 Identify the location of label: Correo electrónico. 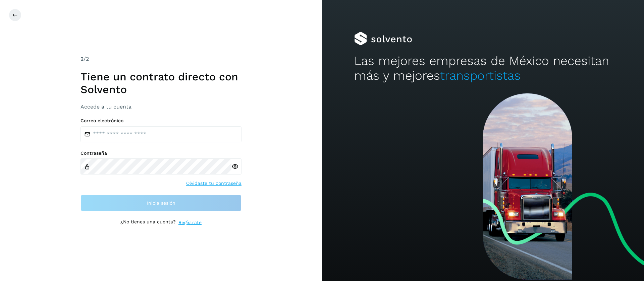
(161, 121).